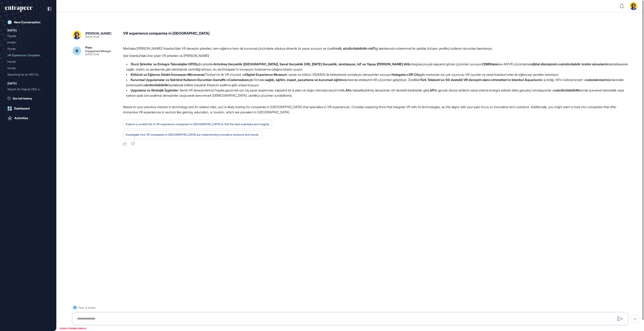 The height and width of the screenshot is (331, 644). Describe the element at coordinates (30, 98) in the screenshot. I see `a: See full history` at that location.